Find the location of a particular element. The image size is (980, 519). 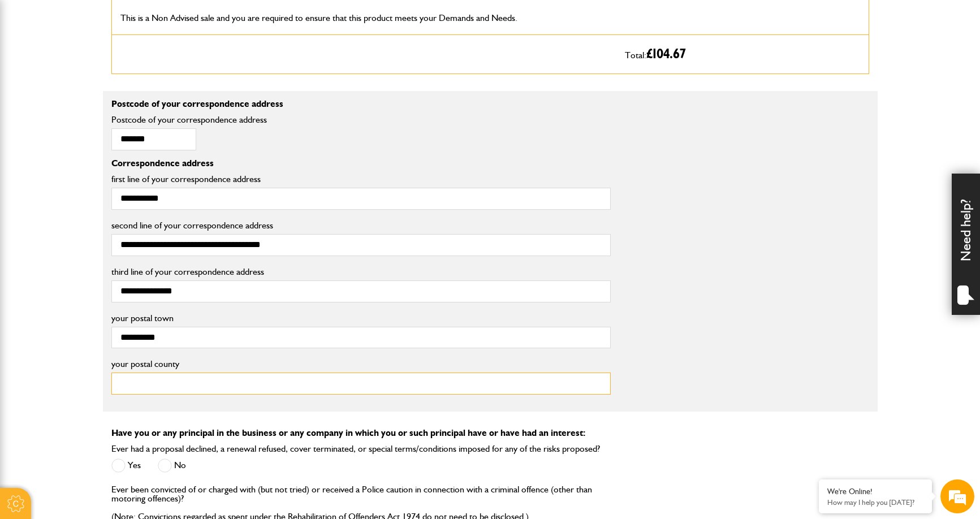

div: Need help? is located at coordinates (966, 244).